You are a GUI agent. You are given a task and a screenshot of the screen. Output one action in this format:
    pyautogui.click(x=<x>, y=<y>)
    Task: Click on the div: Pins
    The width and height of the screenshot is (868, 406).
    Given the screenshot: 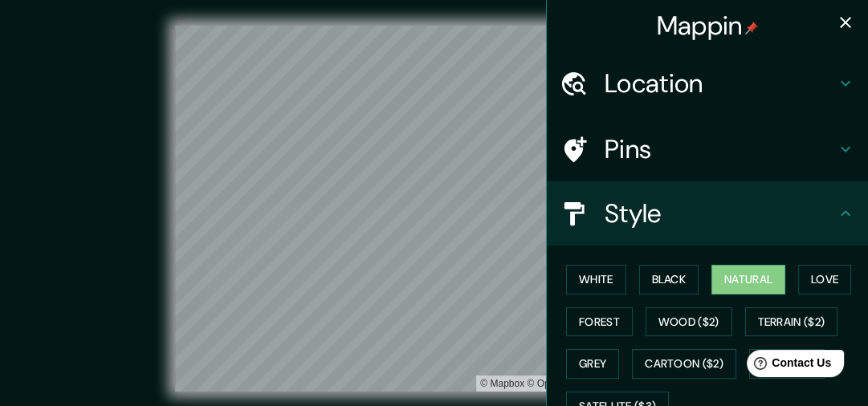 What is the action you would take?
    pyautogui.click(x=707, y=149)
    